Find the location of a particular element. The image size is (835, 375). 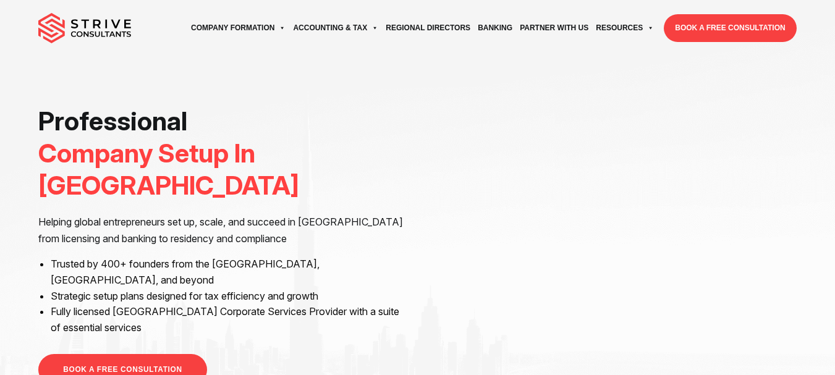

a: Banking is located at coordinates (495, 28).